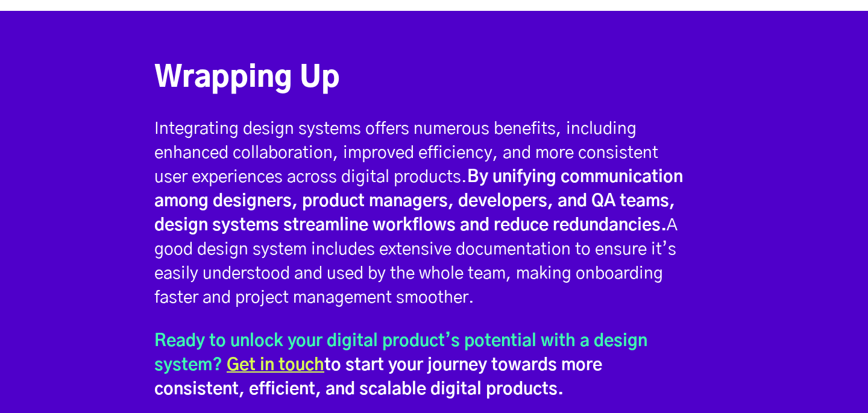 The height and width of the screenshot is (413, 868). What do you see at coordinates (275, 366) in the screenshot?
I see `a: Get in touch` at bounding box center [275, 366].